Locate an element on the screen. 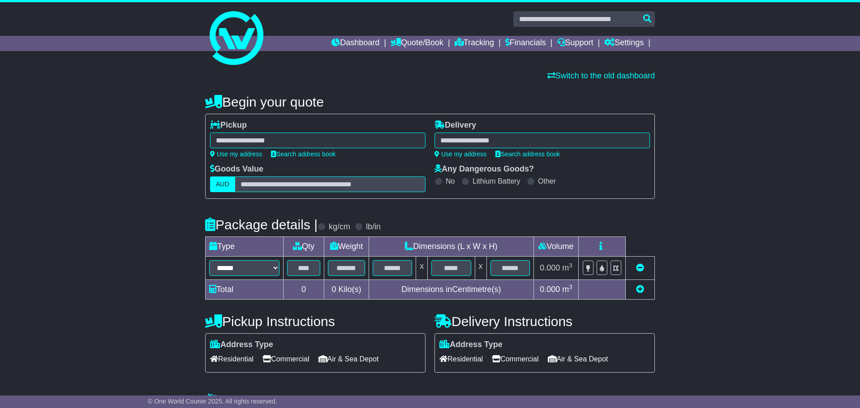 The image size is (860, 408). td: Volume is located at coordinates (556, 247).